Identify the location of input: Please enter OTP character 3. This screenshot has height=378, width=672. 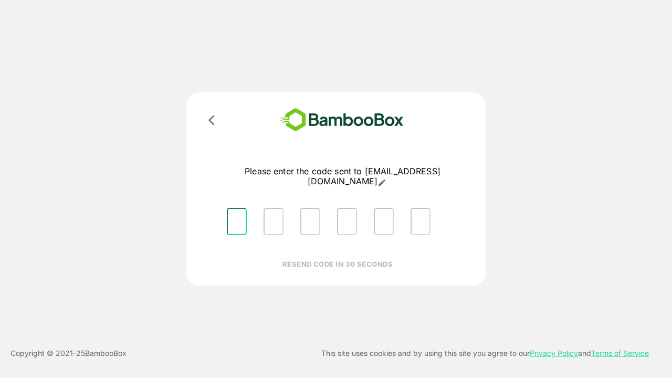
(311, 222).